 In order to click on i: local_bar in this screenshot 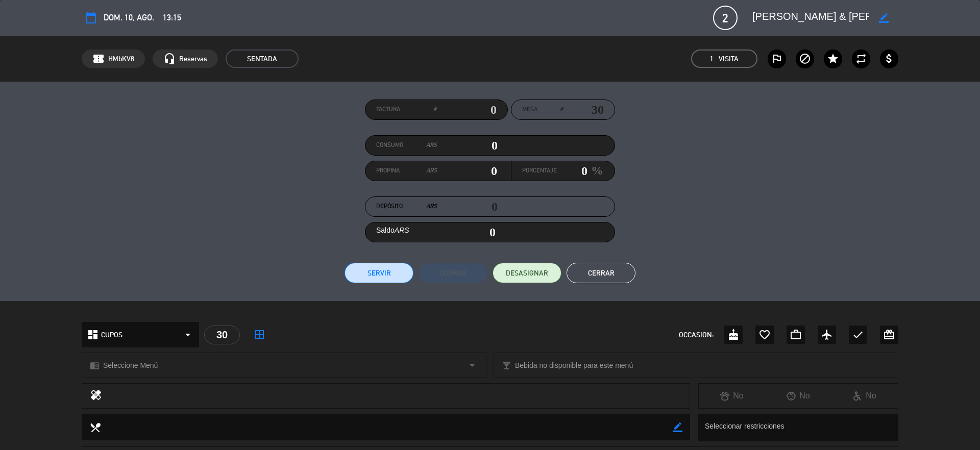, I will do `click(506, 365)`.